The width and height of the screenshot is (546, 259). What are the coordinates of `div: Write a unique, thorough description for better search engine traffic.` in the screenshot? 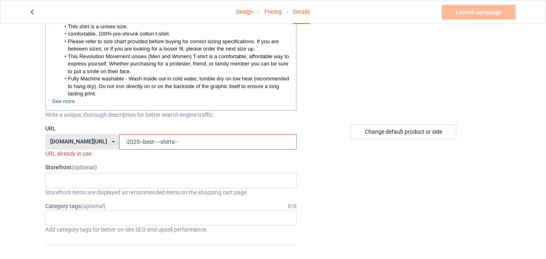 It's located at (171, 115).